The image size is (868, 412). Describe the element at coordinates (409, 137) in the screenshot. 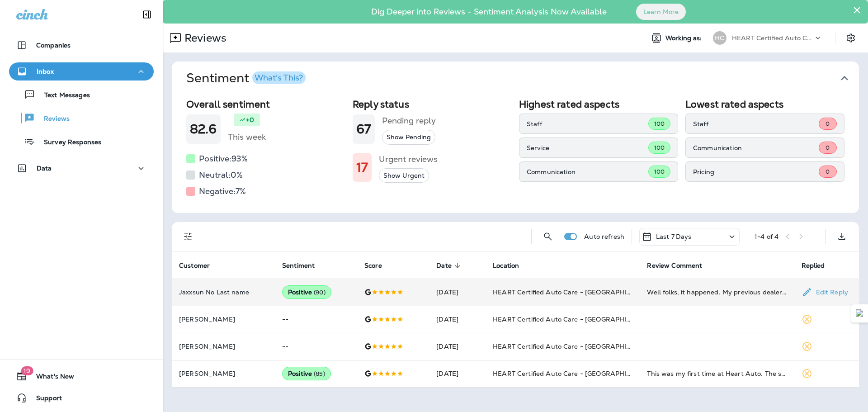

I see `button: Show Pending` at that location.